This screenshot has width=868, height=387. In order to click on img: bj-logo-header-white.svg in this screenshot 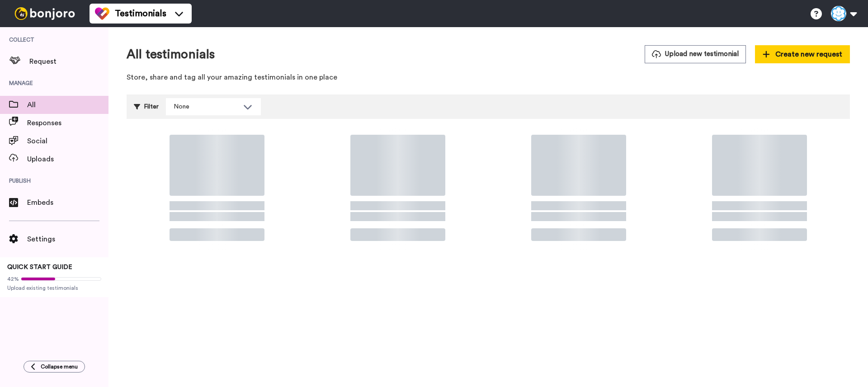, I will do `click(45, 14)`.